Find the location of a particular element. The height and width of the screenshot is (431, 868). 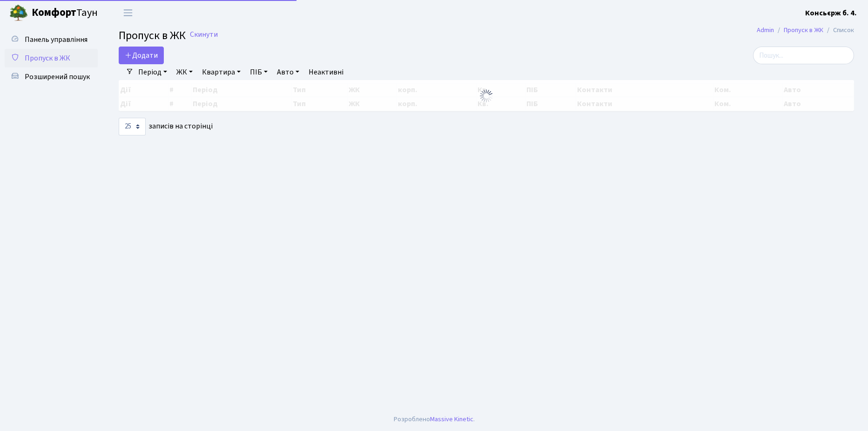

nav: breadcrumb is located at coordinates (805, 30).